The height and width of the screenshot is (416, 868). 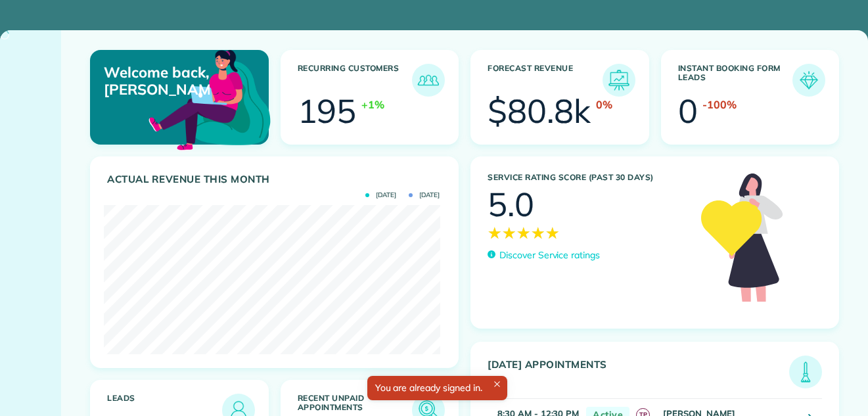 What do you see at coordinates (544, 80) in the screenshot?
I see `h3: Forecast Revenue` at bounding box center [544, 80].